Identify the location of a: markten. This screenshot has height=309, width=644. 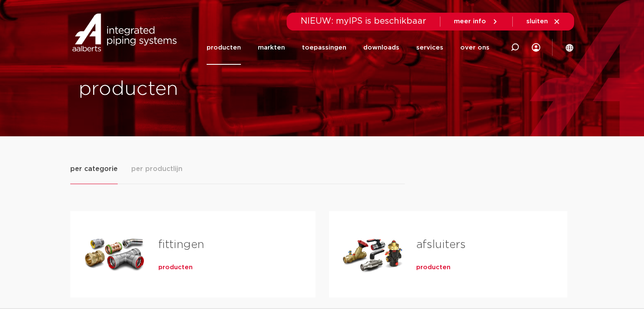
(271, 47).